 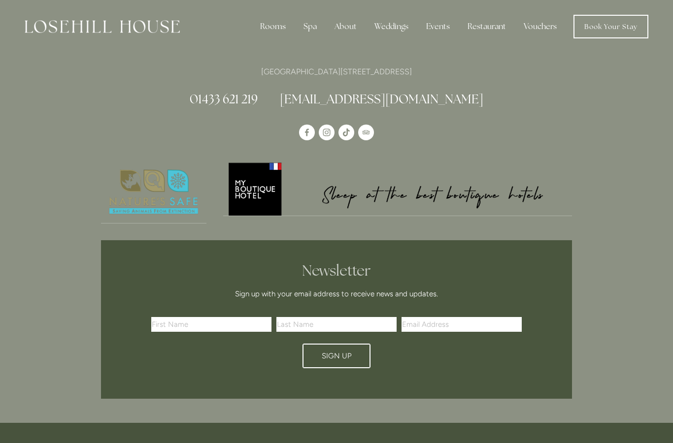 What do you see at coordinates (461, 324) in the screenshot?
I see `input: Email Address` at bounding box center [461, 324].